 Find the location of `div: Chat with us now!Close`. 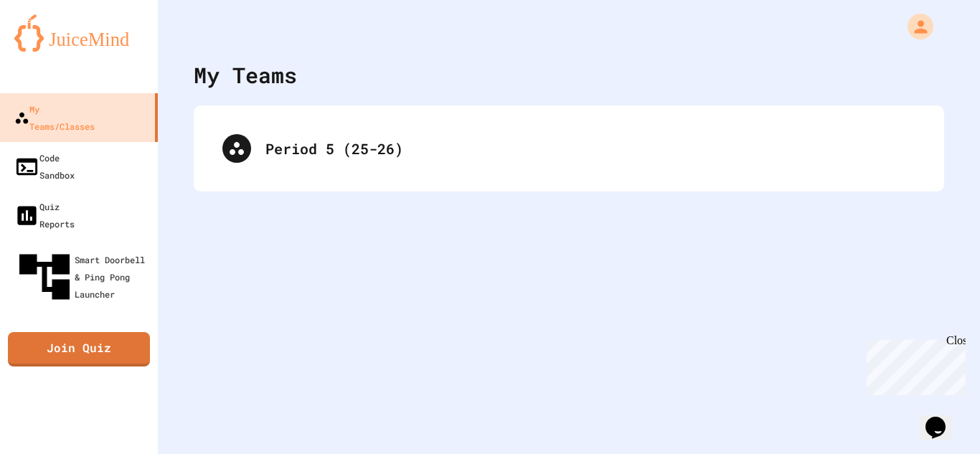

div: Chat with us now!Close is located at coordinates (52, 48).